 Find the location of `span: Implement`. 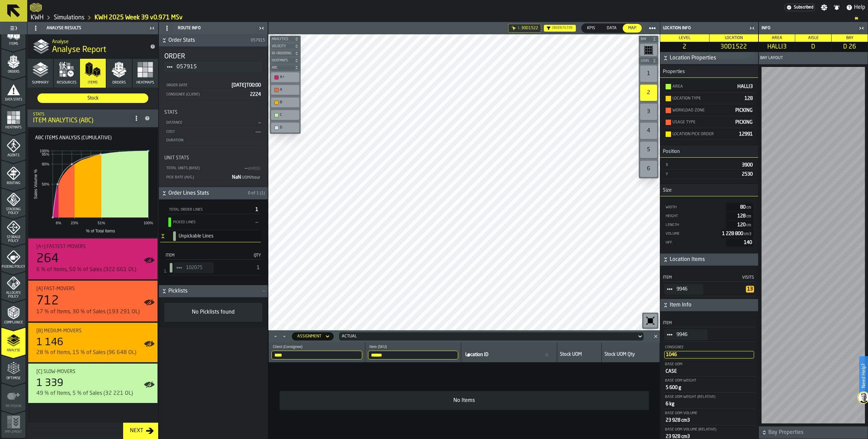

span: Implement is located at coordinates (13, 432).